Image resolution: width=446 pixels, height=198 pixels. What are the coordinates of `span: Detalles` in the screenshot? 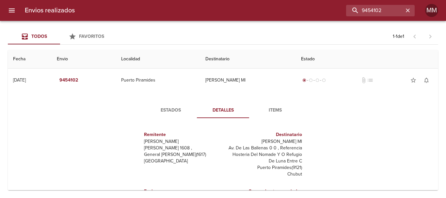 It's located at (223, 110).